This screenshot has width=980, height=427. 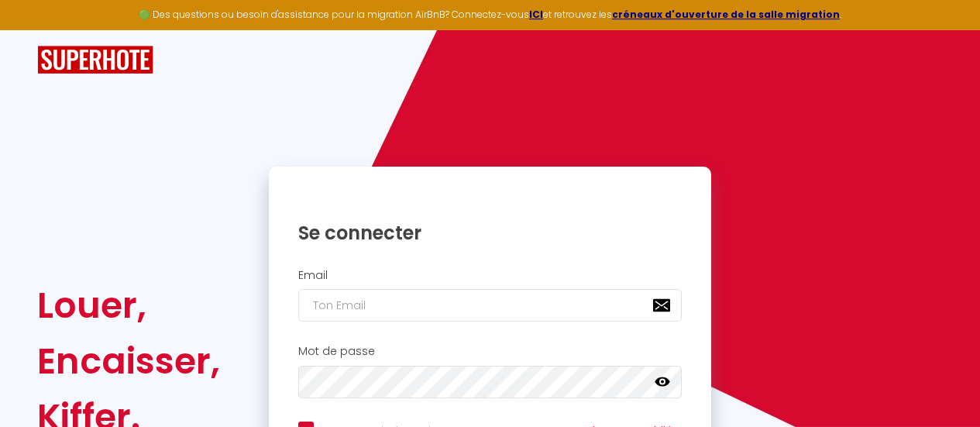 I want to click on a: ICI, so click(x=536, y=14).